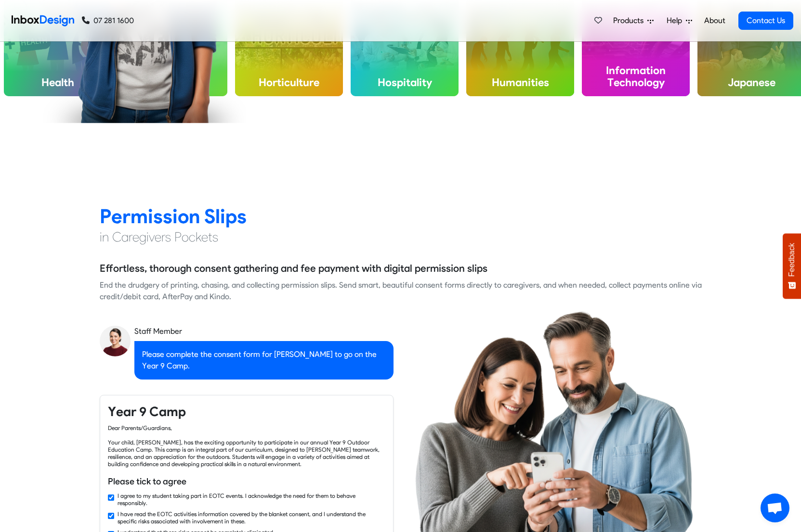  I want to click on a: Help, so click(679, 21).